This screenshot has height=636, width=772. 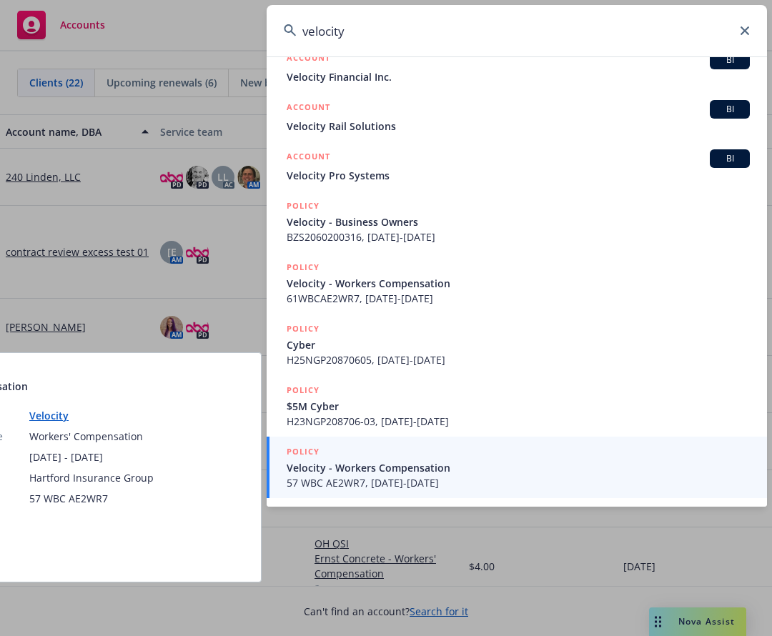 I want to click on span: Cyber, so click(x=518, y=345).